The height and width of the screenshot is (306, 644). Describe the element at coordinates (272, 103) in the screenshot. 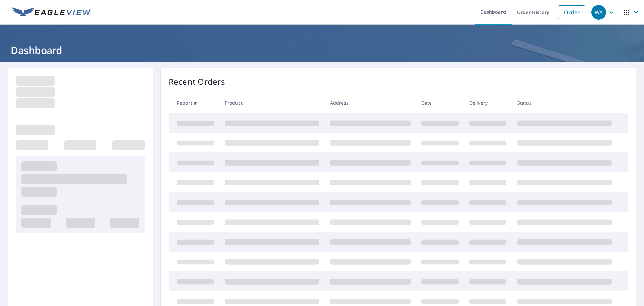

I see `th: Product` at that location.